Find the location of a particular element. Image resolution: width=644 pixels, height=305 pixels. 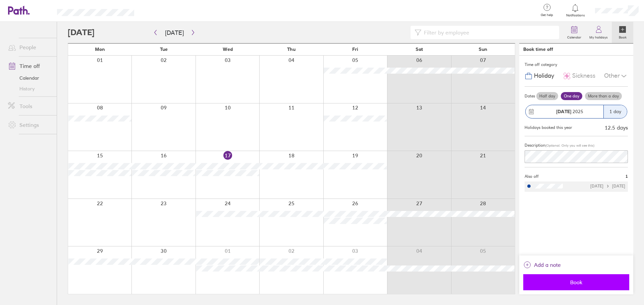

label: Calendar is located at coordinates (574, 37).